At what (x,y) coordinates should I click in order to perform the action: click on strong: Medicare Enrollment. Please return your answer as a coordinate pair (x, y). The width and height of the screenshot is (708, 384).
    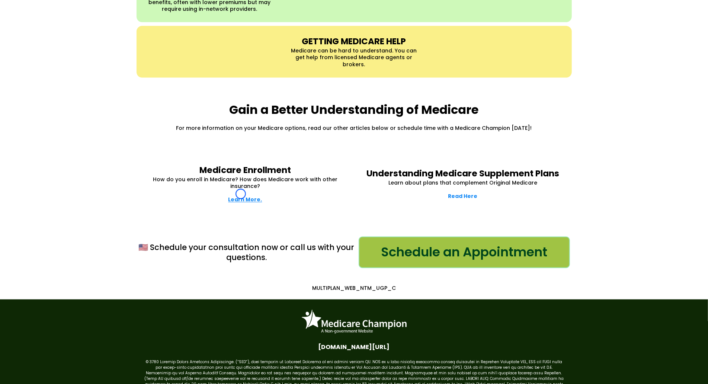
    Looking at the image, I should click on (245, 170).